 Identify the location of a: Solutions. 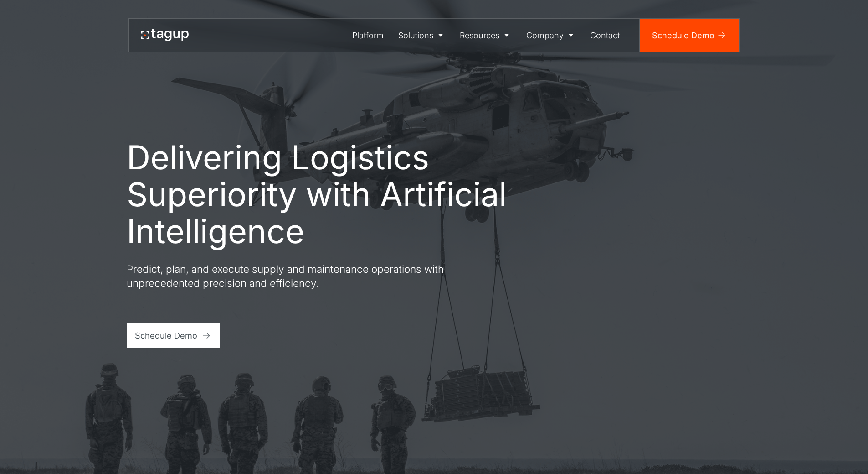
(422, 35).